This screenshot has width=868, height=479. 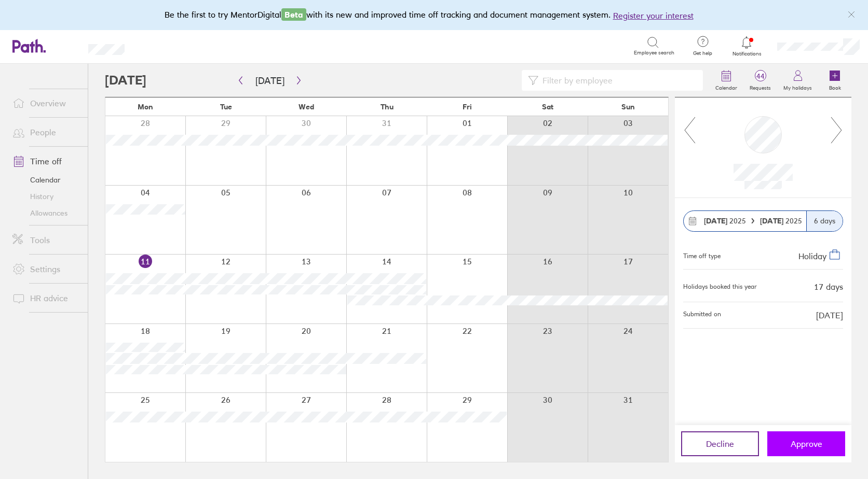 I want to click on span: Sat, so click(x=548, y=107).